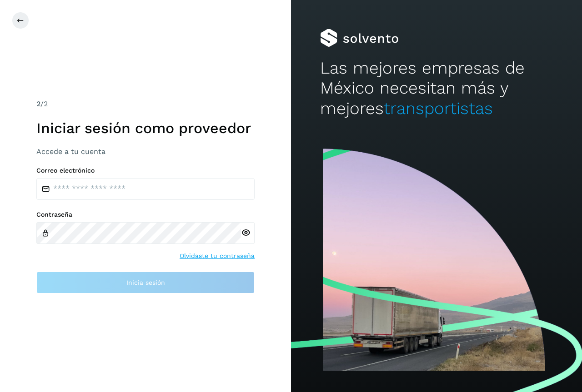 Image resolution: width=582 pixels, height=392 pixels. What do you see at coordinates (146, 283) in the screenshot?
I see `button: Inicia sesión` at bounding box center [146, 283].